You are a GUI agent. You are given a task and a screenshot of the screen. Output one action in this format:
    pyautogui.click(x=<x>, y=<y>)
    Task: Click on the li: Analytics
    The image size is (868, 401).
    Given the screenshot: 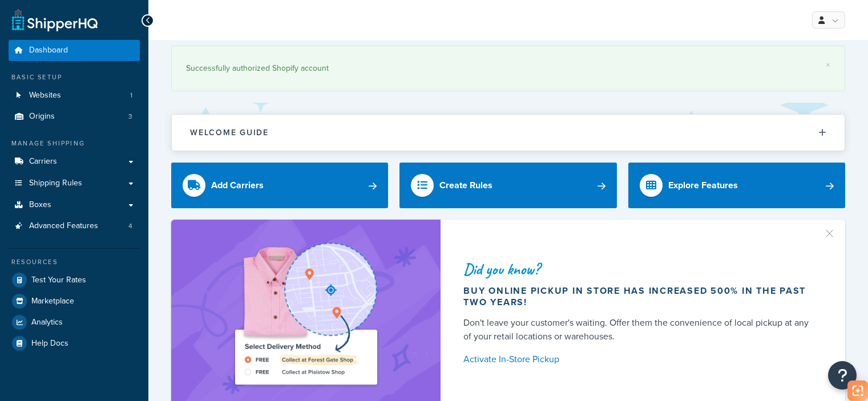 What is the action you would take?
    pyautogui.click(x=75, y=323)
    